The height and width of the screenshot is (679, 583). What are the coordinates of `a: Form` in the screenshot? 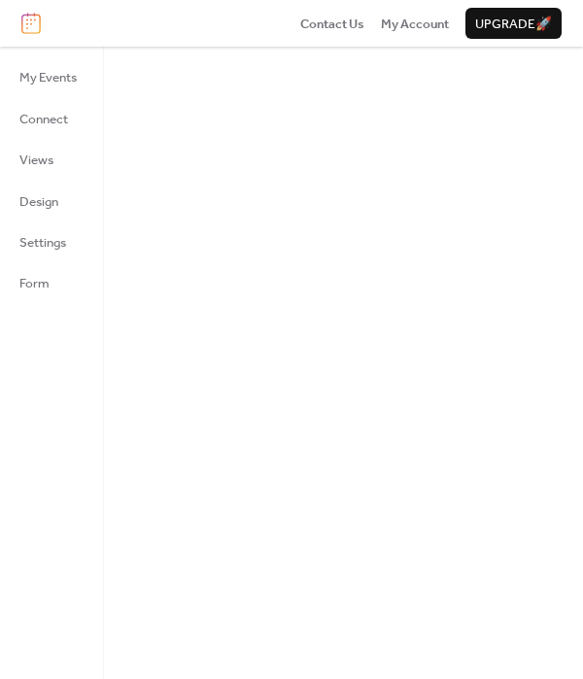 It's located at (48, 283).